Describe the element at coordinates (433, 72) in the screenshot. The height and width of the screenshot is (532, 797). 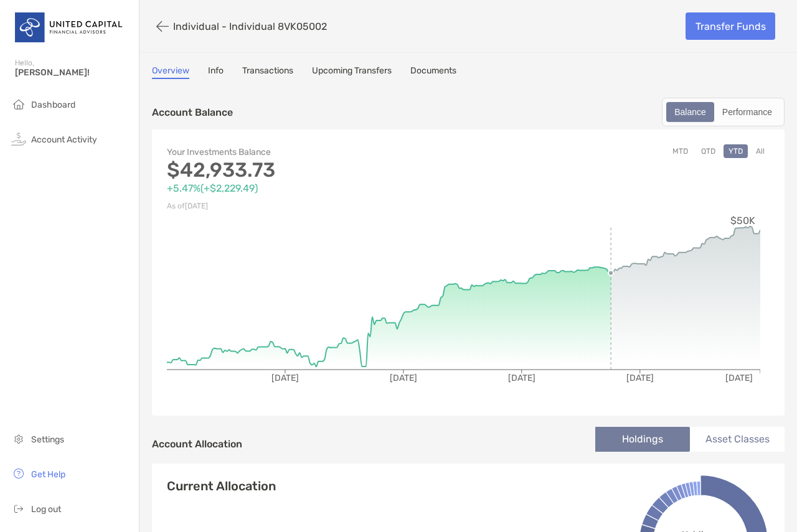
I see `a: Documents` at that location.